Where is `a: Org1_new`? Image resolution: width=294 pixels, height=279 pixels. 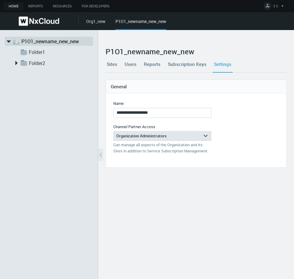
a: Org1_new is located at coordinates (96, 21).